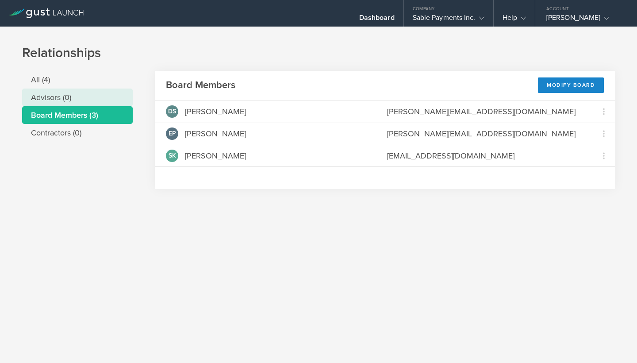 This screenshot has width=637, height=363. I want to click on div: Help, so click(514, 20).